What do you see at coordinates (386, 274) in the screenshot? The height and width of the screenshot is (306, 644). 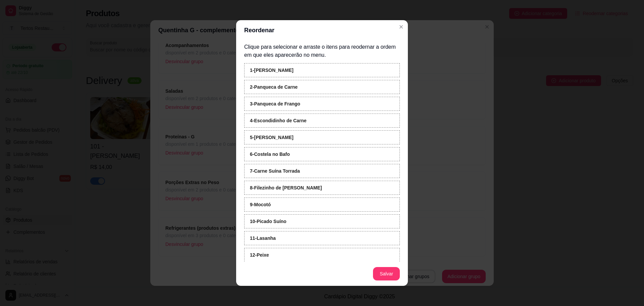 I see `button: Salvar` at bounding box center [386, 274].